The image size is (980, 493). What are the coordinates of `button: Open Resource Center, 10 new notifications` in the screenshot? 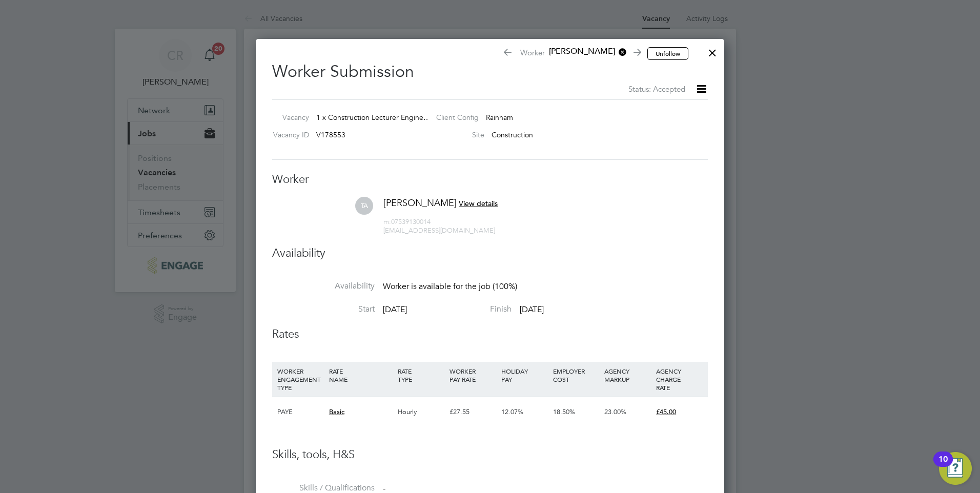 It's located at (955, 468).